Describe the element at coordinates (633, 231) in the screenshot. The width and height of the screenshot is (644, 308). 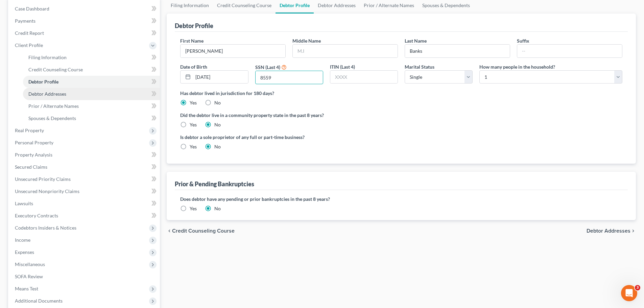
I see `i: chevron_right` at that location.